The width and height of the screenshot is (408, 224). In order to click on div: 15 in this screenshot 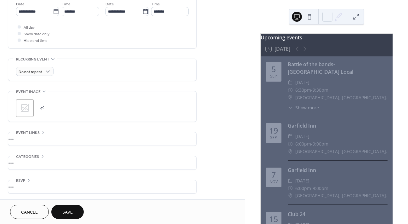, I will do `click(274, 219)`.